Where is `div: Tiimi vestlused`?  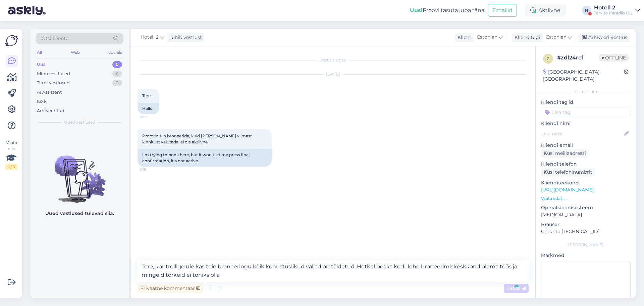 div: Tiimi vestlused is located at coordinates (53, 83).